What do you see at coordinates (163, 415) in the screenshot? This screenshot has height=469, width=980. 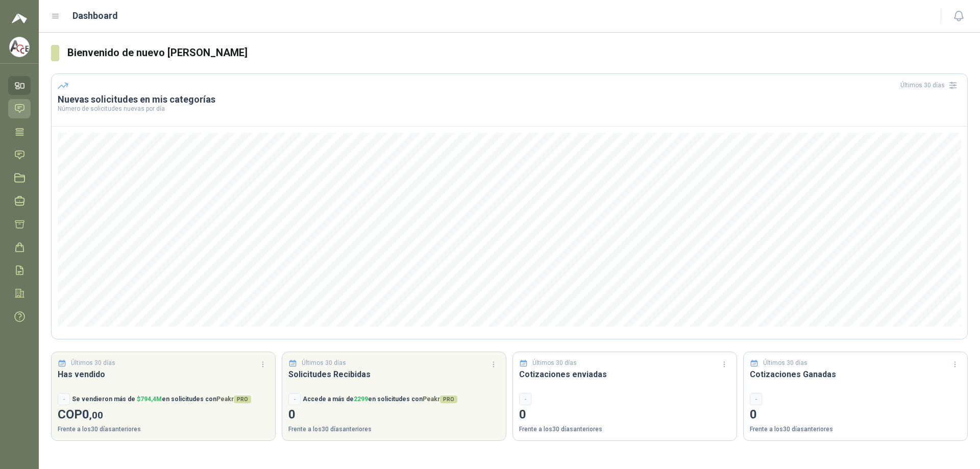 I see `p: COP` at bounding box center [163, 415].